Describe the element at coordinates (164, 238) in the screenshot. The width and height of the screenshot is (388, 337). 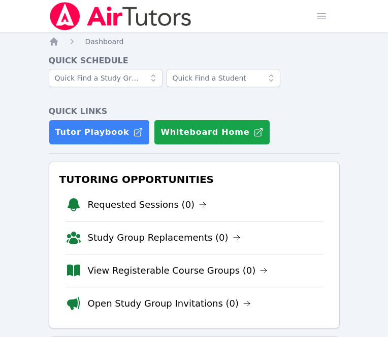
I see `a: Study Group Replacements (0)` at that location.